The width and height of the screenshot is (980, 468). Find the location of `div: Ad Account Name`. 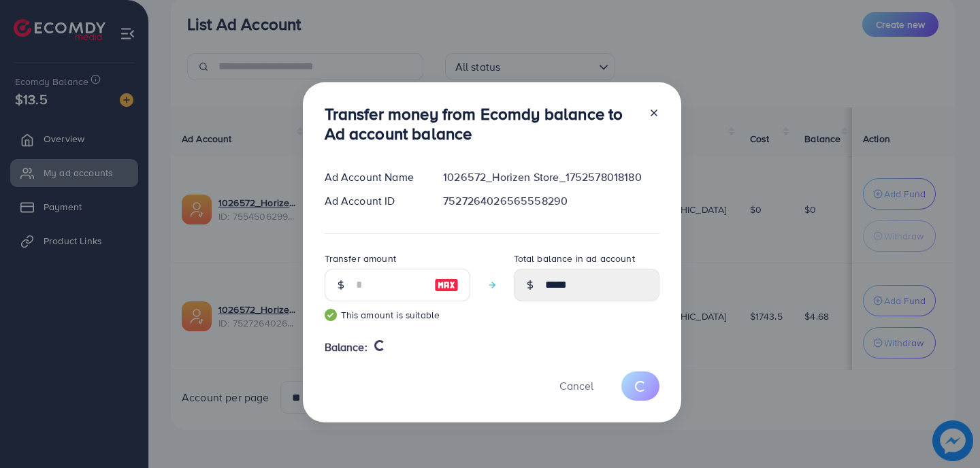

div: Ad Account Name is located at coordinates (373, 177).